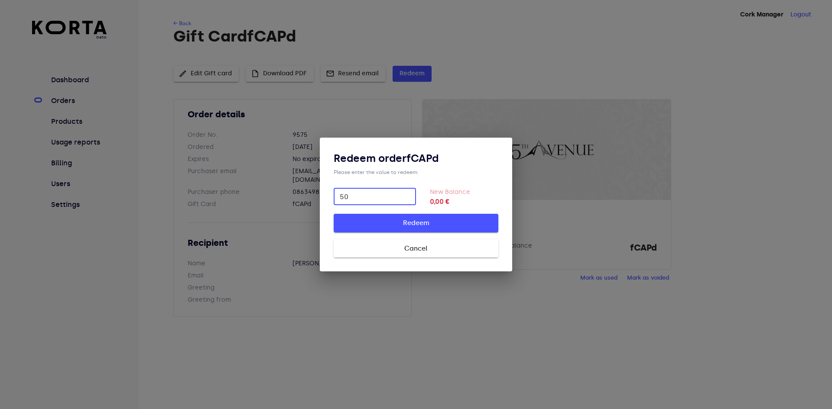 The width and height of the screenshot is (832, 409). Describe the element at coordinates (464, 202) in the screenshot. I see `strong: 0,00 €` at that location.